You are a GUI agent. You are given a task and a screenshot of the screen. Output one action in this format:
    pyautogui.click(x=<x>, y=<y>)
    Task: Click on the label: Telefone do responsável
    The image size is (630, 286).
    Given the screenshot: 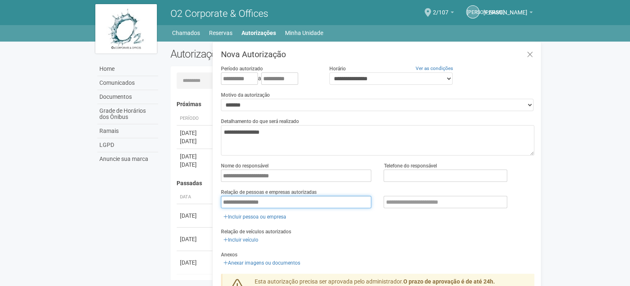 What is the action you would take?
    pyautogui.click(x=410, y=166)
    